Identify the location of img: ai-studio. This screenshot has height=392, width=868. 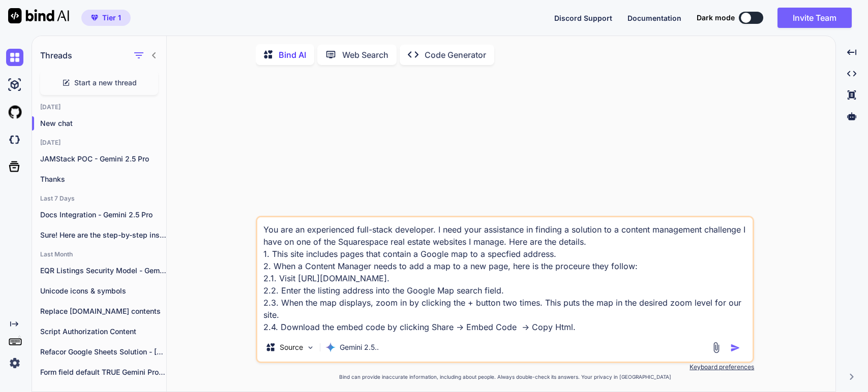
(14, 85).